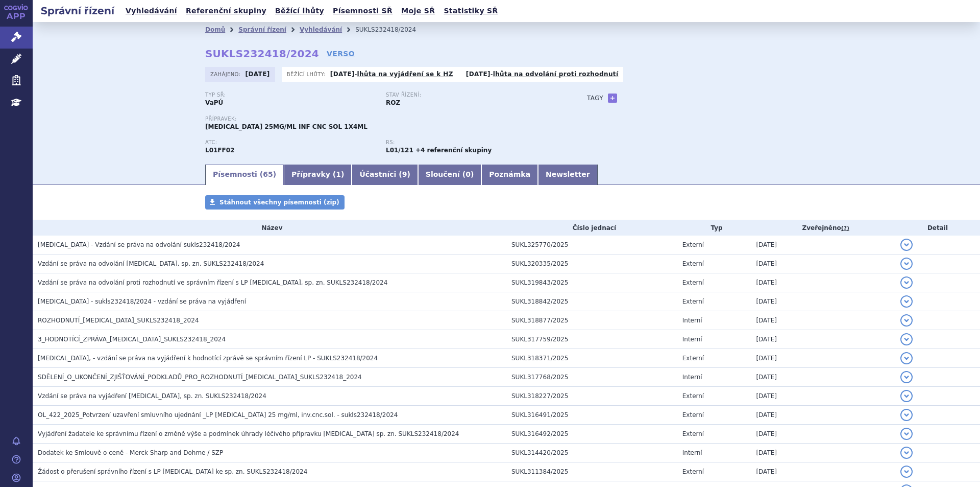  I want to click on span: Keytruda, - vzdání se práva na vyjádření k hodnotící zprávě se správním řízení LP - SUKLS232418/2024, so click(208, 358).